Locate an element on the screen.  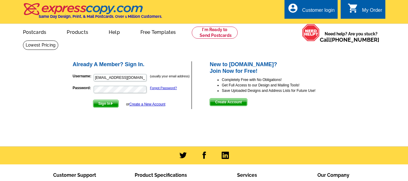
span: Our Company is located at coordinates (333, 175).